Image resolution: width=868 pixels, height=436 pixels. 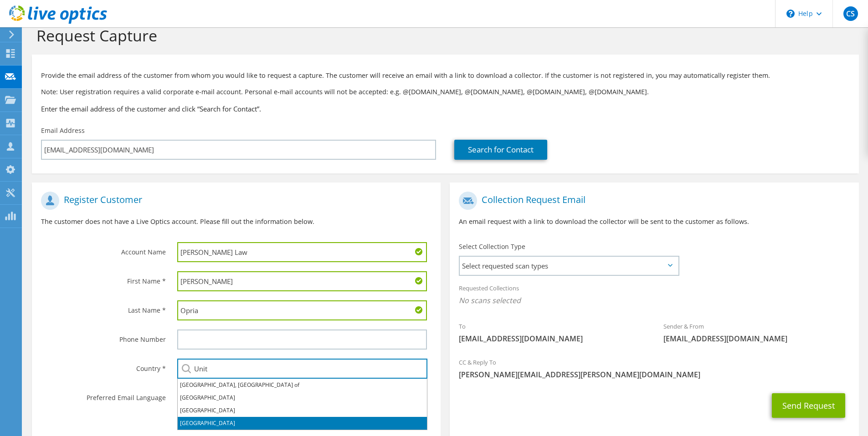 What do you see at coordinates (445, 109) in the screenshot?
I see `h3: Enter the email address of the customer and click “Search for Contact”.` at bounding box center [445, 109].